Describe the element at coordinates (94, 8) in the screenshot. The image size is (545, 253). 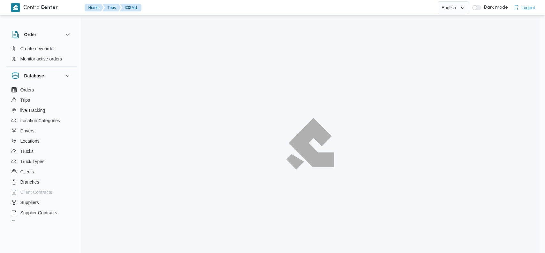
I see `button: Home` at that location.